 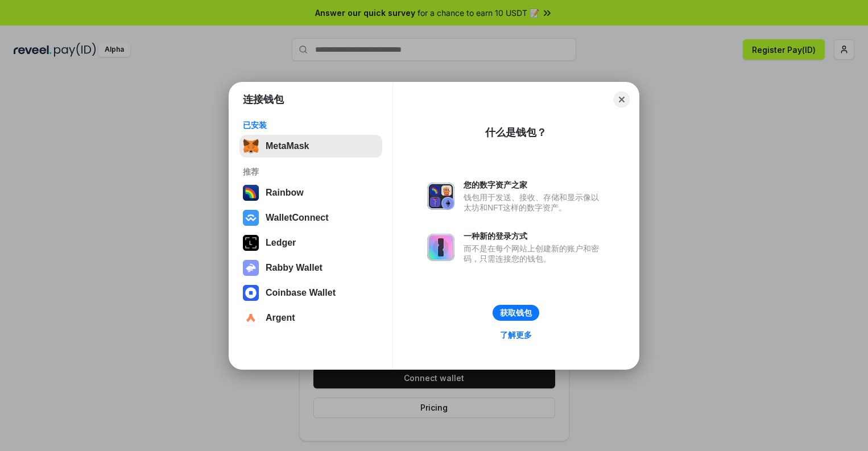 What do you see at coordinates (534, 202) in the screenshot?
I see `div: 钱包用于发送、接收、存储和显示像以太坊和NFT这样的数字资产。` at bounding box center [534, 202].